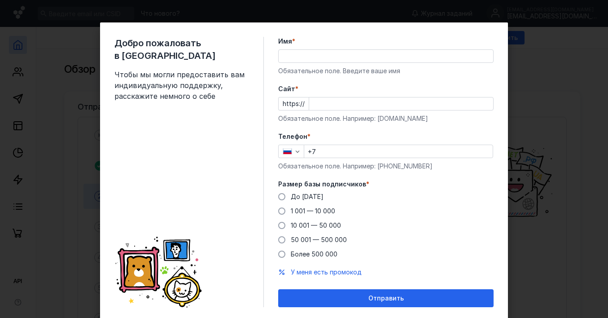 The image size is (608, 318). I want to click on div: Обязательное поле. Введите ваше имя, so click(386, 71).